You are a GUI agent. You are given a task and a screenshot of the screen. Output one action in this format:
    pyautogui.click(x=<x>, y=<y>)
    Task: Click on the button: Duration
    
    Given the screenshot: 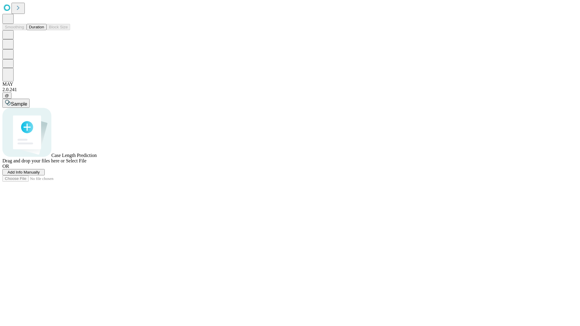 What is the action you would take?
    pyautogui.click(x=37, y=27)
    